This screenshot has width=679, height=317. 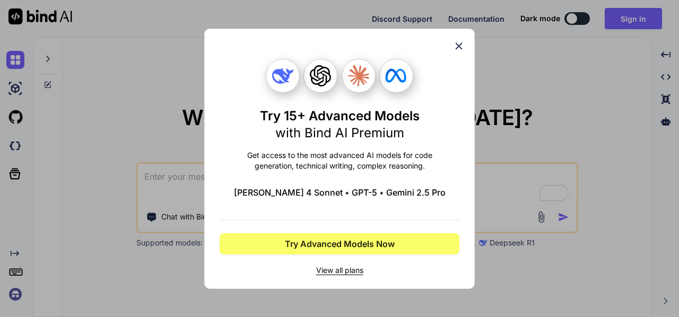 I want to click on p: Get access to the most advanced AI models for code generation, technical writing, complex reasoning., so click(x=339, y=161).